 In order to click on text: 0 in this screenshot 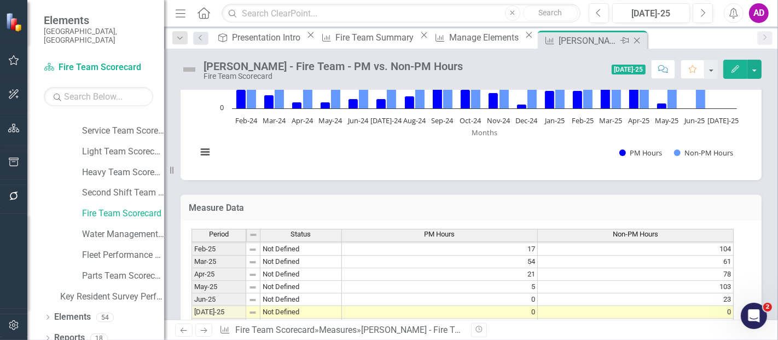, I will do `click(222, 107)`.